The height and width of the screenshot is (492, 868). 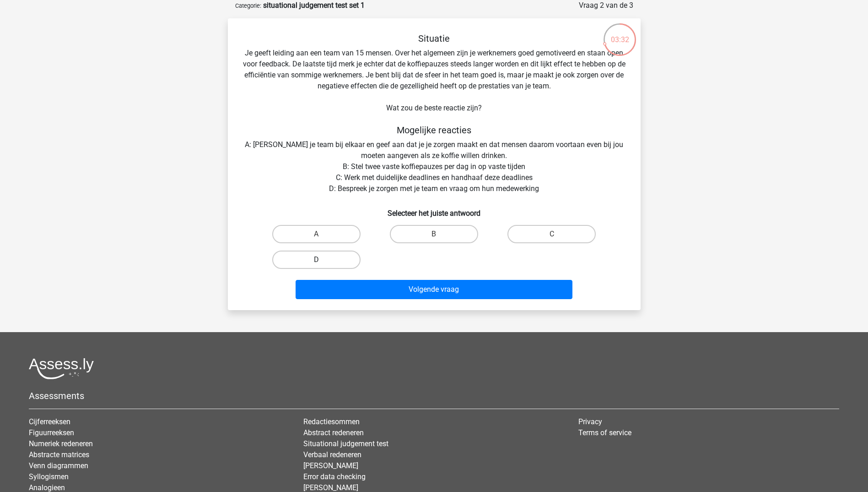 What do you see at coordinates (434, 130) in the screenshot?
I see `h5: Mogelijke reacties` at bounding box center [434, 130].